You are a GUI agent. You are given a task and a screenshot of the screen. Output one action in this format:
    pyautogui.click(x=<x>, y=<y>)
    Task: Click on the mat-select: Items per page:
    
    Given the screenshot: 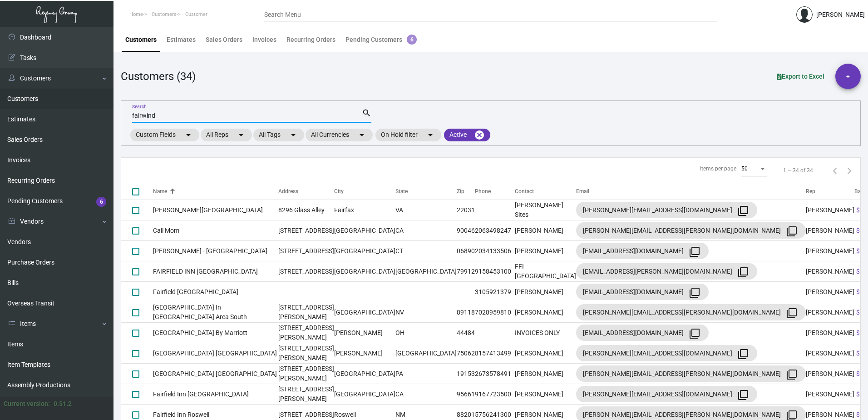 What is the action you would take?
    pyautogui.click(x=754, y=169)
    